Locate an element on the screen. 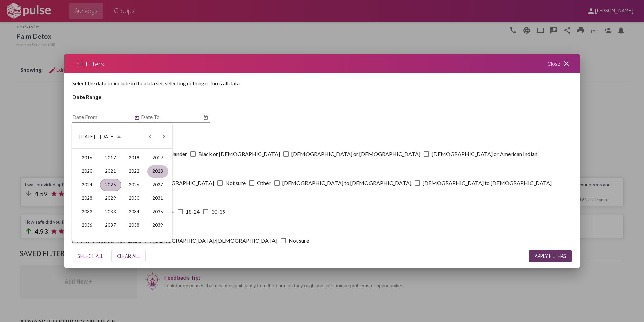  td: 2019 is located at coordinates (158, 158).